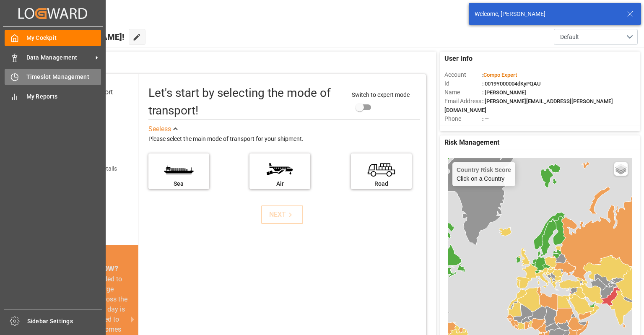  Describe the element at coordinates (179, 184) in the screenshot. I see `div: Sea` at that location.